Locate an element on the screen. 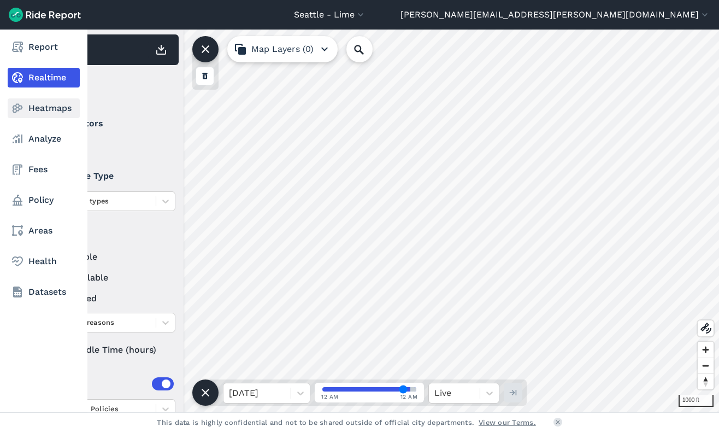  summary: Status is located at coordinates (109, 235).